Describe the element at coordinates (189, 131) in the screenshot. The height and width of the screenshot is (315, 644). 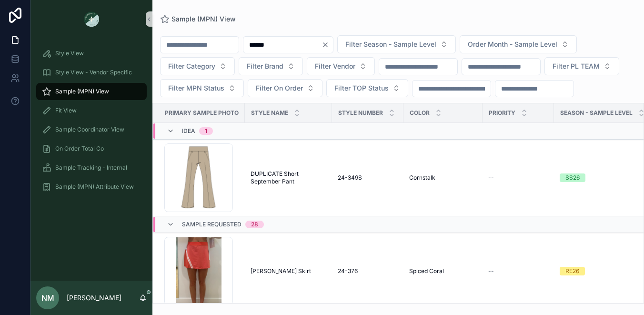
I see `span: Idea` at that location.